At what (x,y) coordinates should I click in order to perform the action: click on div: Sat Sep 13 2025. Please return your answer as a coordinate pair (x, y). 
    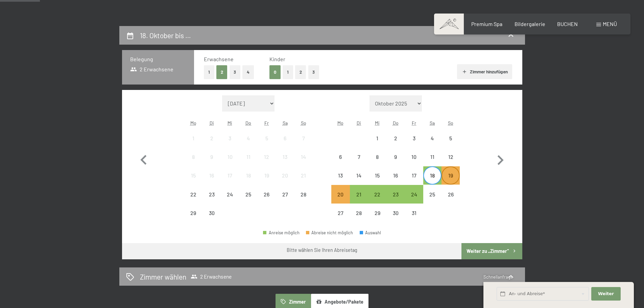
    Looking at the image, I should click on (285, 157).